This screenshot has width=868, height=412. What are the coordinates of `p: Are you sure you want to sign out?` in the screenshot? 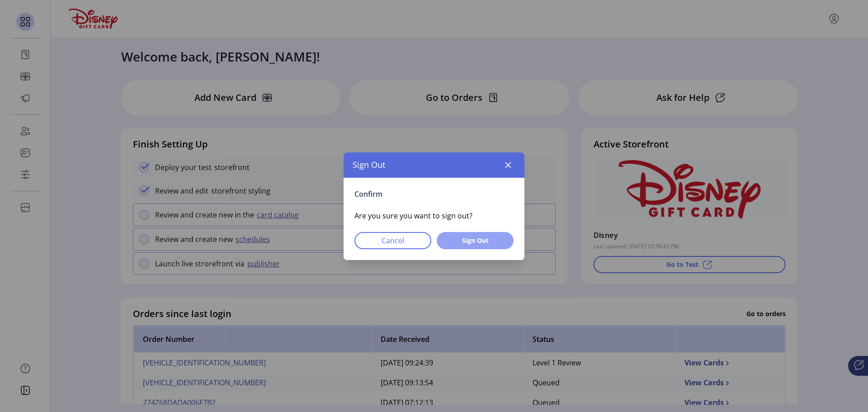 It's located at (434, 215).